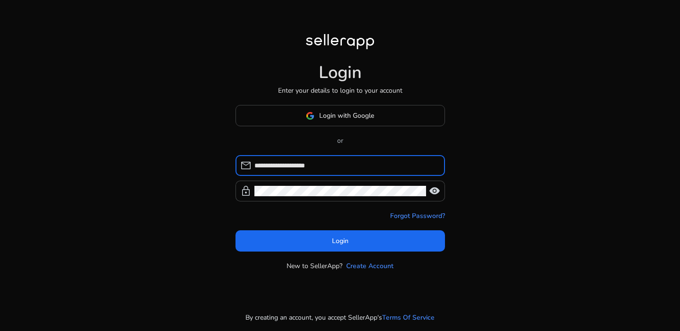  What do you see at coordinates (340, 115) in the screenshot?
I see `button: Login with Google` at bounding box center [340, 115].